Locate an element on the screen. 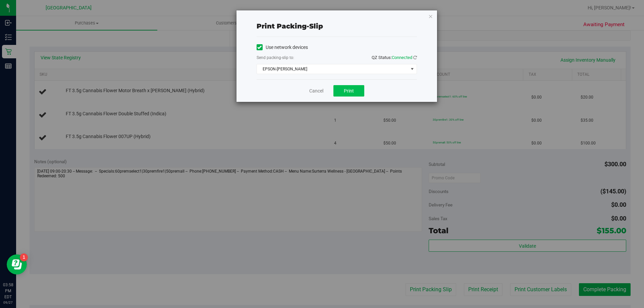 This screenshot has width=644, height=308. label: Send packing-slip to: is located at coordinates (276, 58).